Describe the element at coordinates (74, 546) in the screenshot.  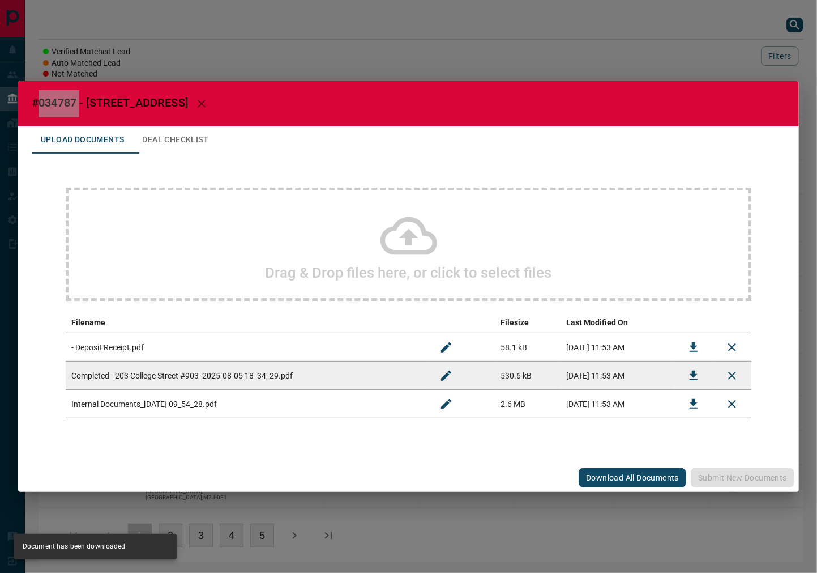
I see `div: Document has been downloaded` at that location.